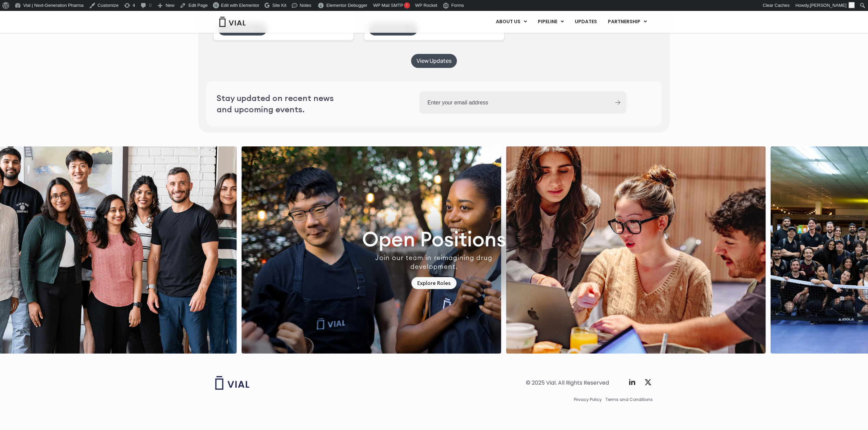 This screenshot has width=868, height=430. Describe the element at coordinates (628, 22) in the screenshot. I see `a: PARTNERSHIPMenu Toggle` at that location.